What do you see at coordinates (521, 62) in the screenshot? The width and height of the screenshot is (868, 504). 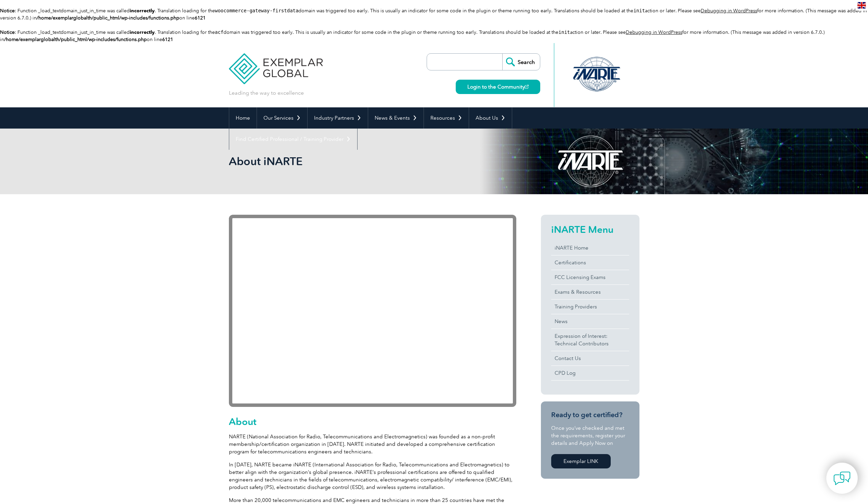 I see `input: Search` at bounding box center [521, 62].